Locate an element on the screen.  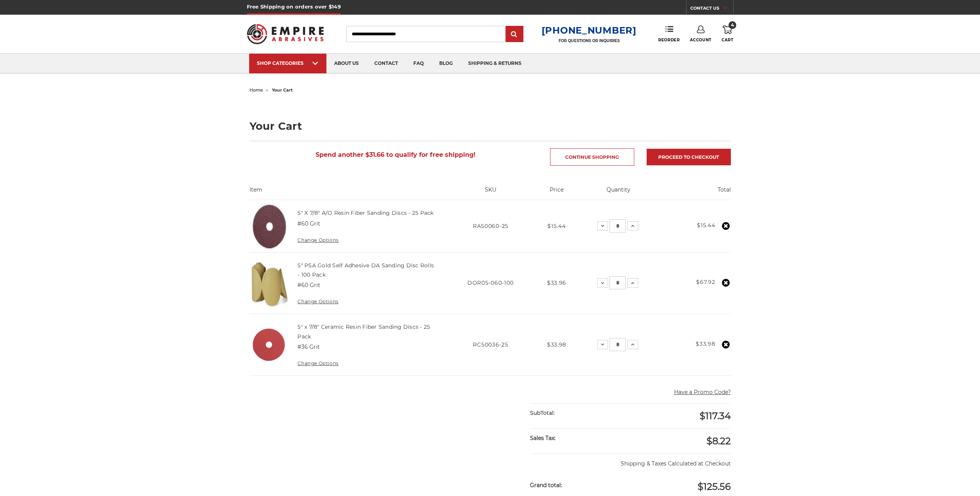
p: FOR QUESTIONS OR INQUIRIES is located at coordinates (589, 41).